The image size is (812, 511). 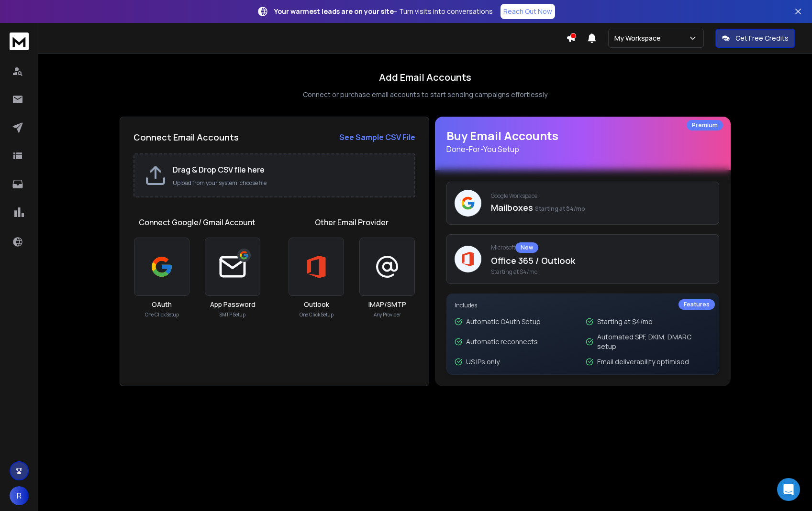 What do you see at coordinates (640, 38) in the screenshot?
I see `p: My Workspace` at bounding box center [640, 38].